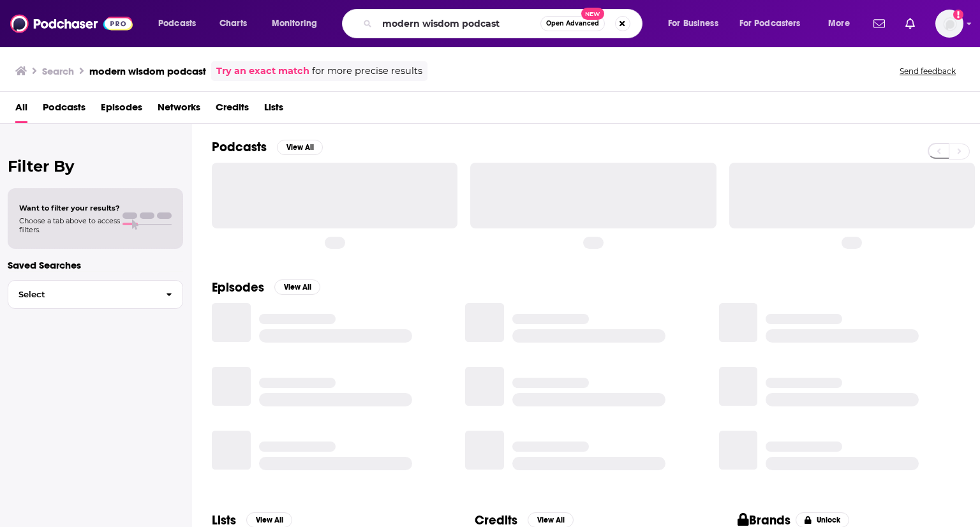 The width and height of the screenshot is (980, 527). Describe the element at coordinates (840, 24) in the screenshot. I see `span: More` at that location.